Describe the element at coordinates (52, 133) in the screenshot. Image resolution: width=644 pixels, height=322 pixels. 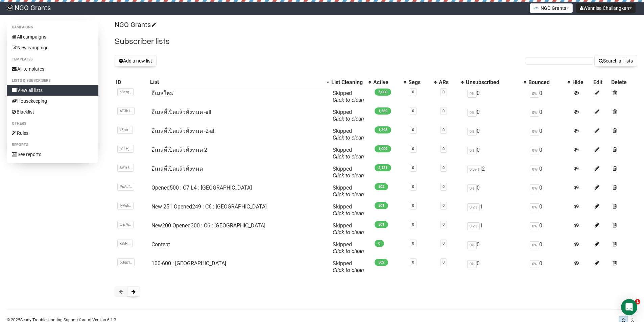
I see `a: Rules` at that location.